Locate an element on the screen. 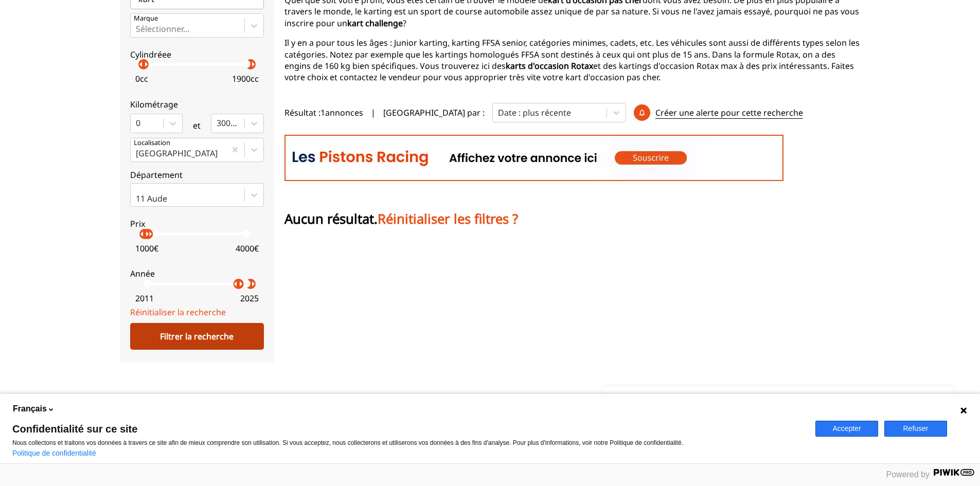 This screenshot has height=486, width=980. div: Filtrer la recherche is located at coordinates (198, 336).